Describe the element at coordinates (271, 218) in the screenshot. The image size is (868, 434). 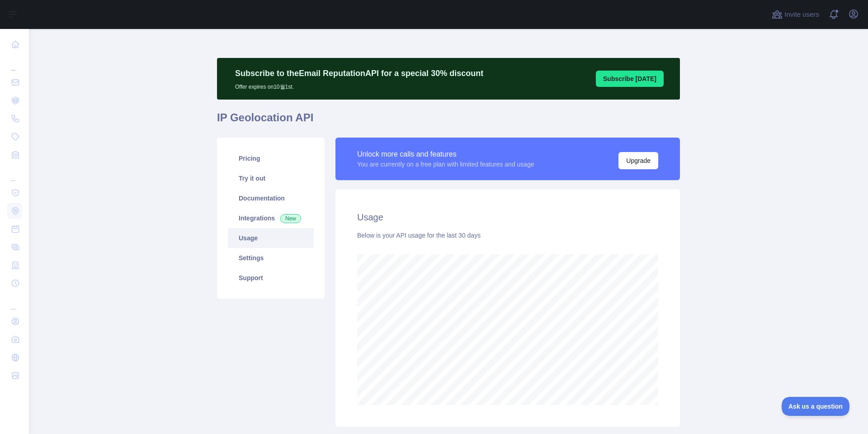
I see `a: Integrations New` at that location.